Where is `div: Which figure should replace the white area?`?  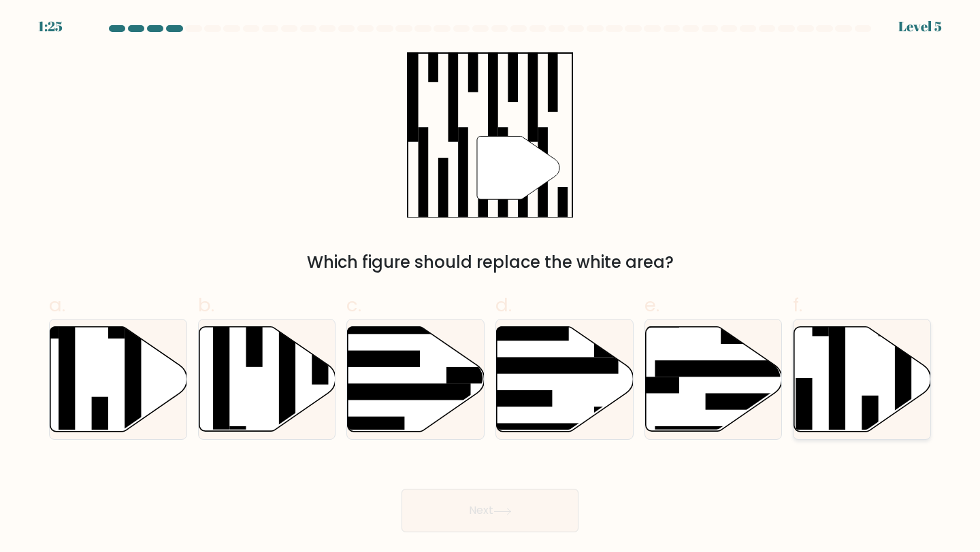
div: Which figure should replace the white area? is located at coordinates (490, 262).